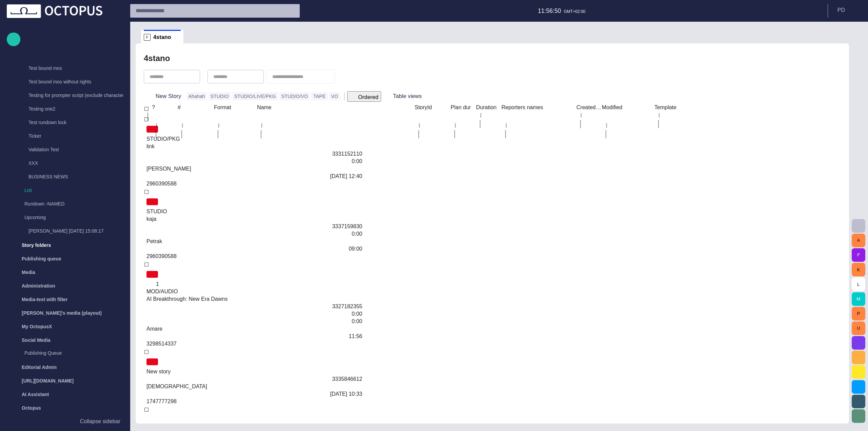 The width and height of the screenshot is (868, 431). What do you see at coordinates (262, 125) in the screenshot?
I see `button: Name column menu` at bounding box center [262, 125].